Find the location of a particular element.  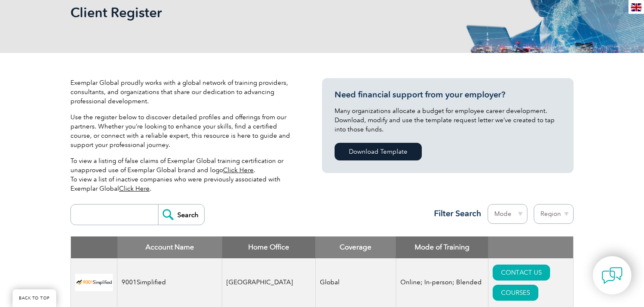

img: contact-chat.png is located at coordinates (612, 275).